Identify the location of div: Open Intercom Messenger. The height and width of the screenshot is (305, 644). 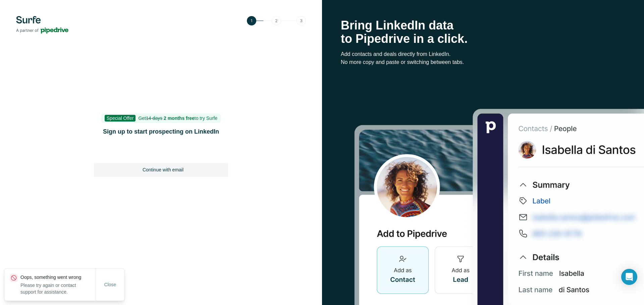
(629, 277).